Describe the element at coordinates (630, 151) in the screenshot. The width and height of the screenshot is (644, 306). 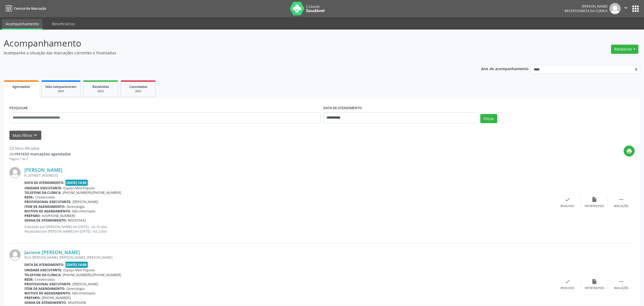
I see `i: print` at that location.